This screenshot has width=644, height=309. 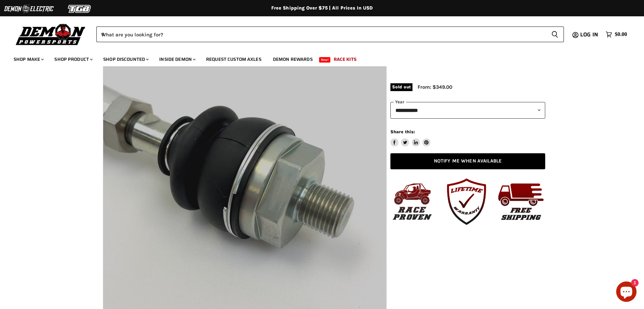 What do you see at coordinates (177, 59) in the screenshot?
I see `a: Inside Demon` at bounding box center [177, 59].